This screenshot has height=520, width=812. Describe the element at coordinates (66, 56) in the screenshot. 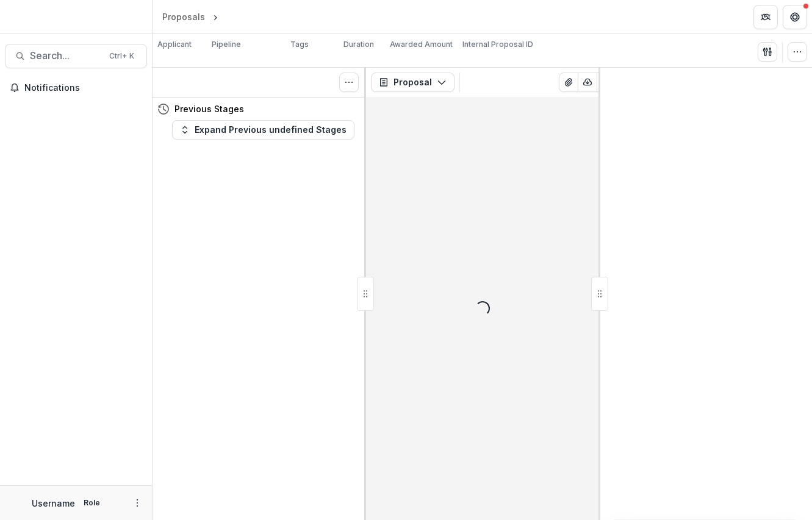

I see `span: Search...` at that location.